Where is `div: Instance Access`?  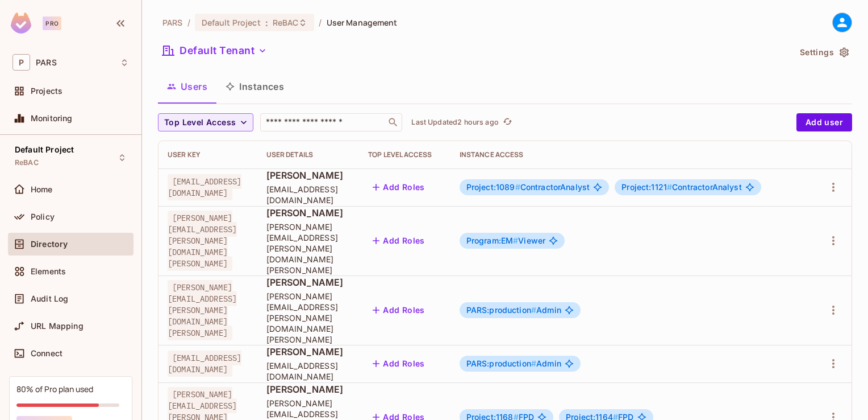
div: Instance Access is located at coordinates (632, 154).